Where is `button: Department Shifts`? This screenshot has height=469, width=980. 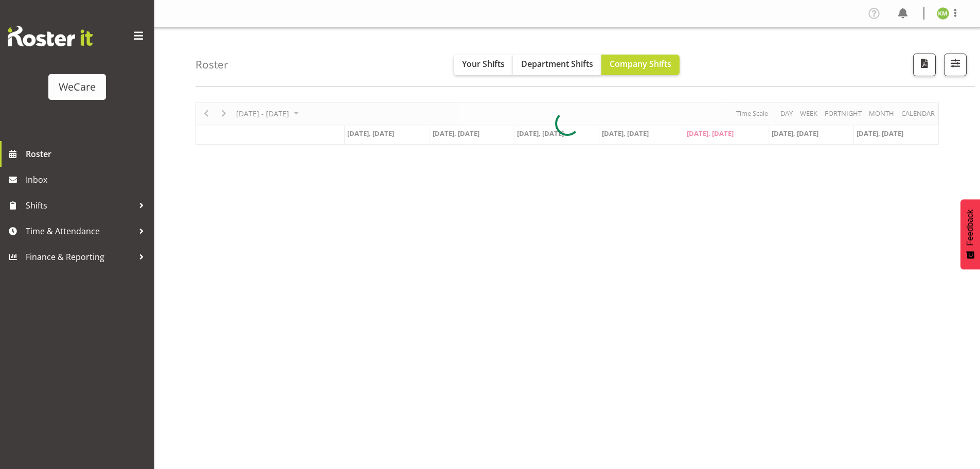 button: Department Shifts is located at coordinates (557, 65).